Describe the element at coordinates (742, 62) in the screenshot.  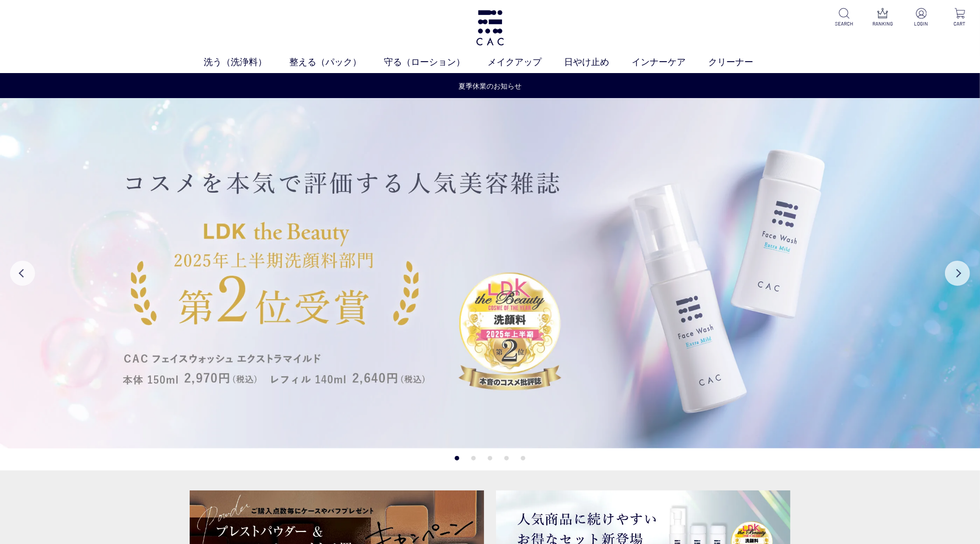
I see `a: クリーナー` at that location.